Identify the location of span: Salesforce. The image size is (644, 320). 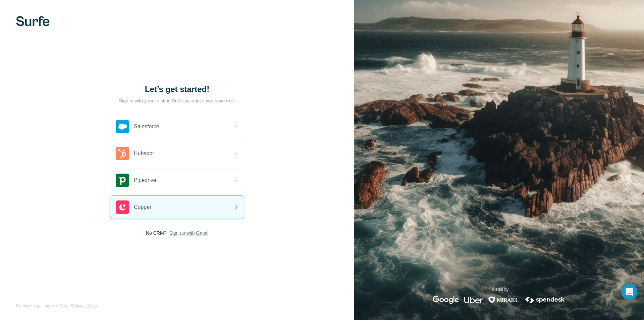
(146, 127).